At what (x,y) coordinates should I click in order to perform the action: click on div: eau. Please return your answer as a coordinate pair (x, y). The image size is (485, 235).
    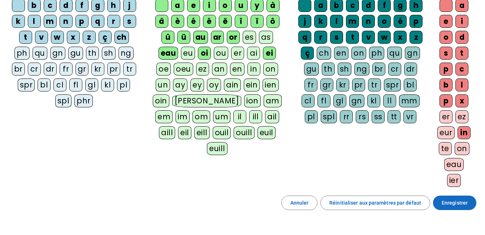
    Looking at the image, I should click on (454, 164).